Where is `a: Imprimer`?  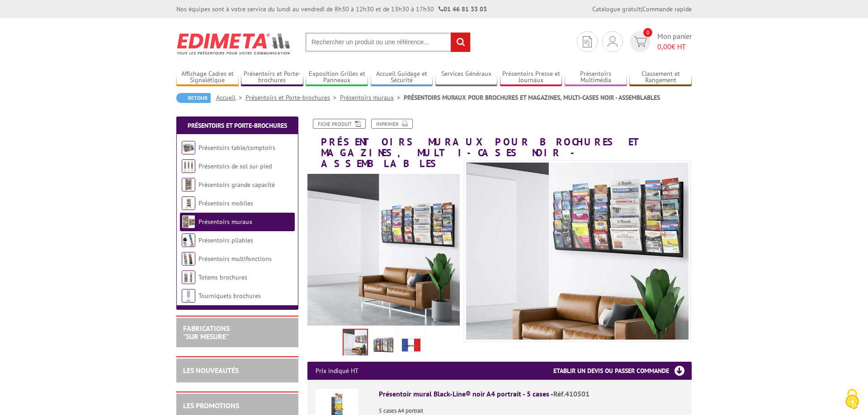 a: Imprimer is located at coordinates (392, 123).